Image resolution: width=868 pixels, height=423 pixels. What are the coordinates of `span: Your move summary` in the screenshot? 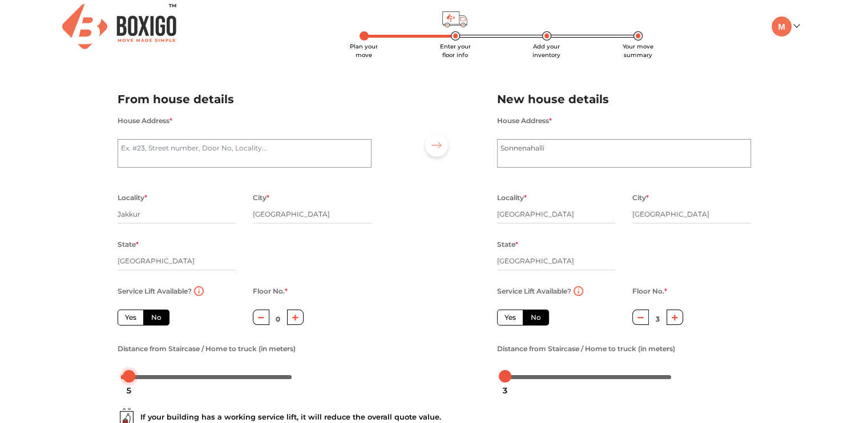 It's located at (638, 51).